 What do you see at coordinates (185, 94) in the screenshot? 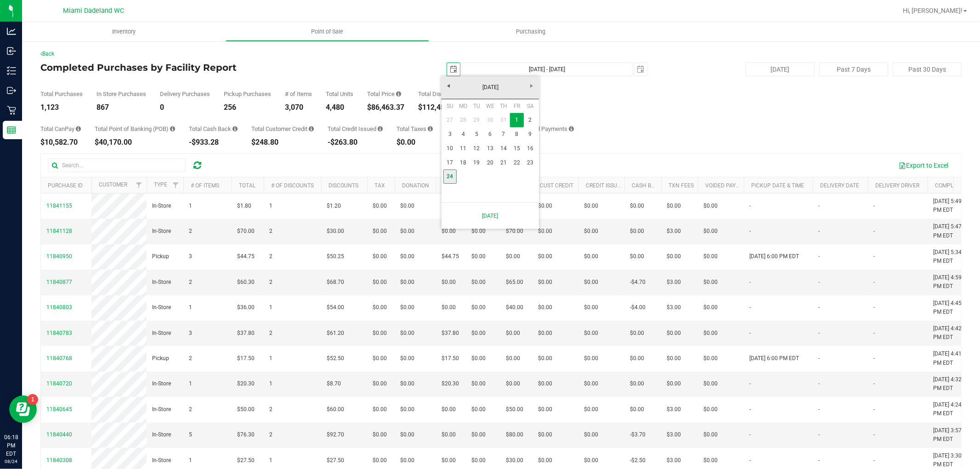
I see `div: Delivery Purchases` at bounding box center [185, 94].